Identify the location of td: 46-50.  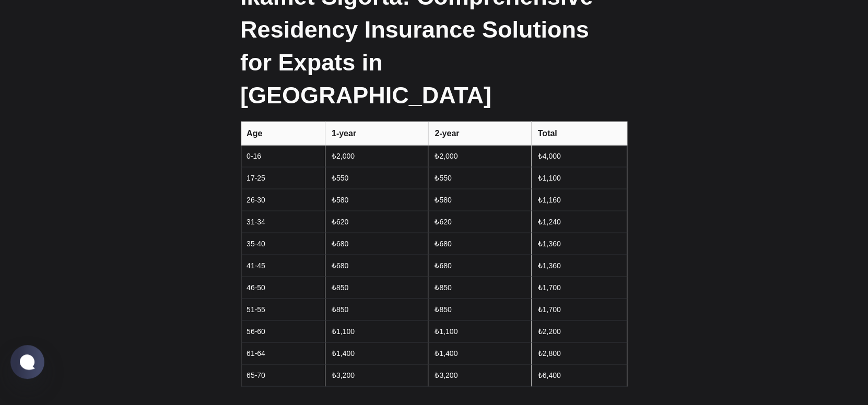
(283, 288).